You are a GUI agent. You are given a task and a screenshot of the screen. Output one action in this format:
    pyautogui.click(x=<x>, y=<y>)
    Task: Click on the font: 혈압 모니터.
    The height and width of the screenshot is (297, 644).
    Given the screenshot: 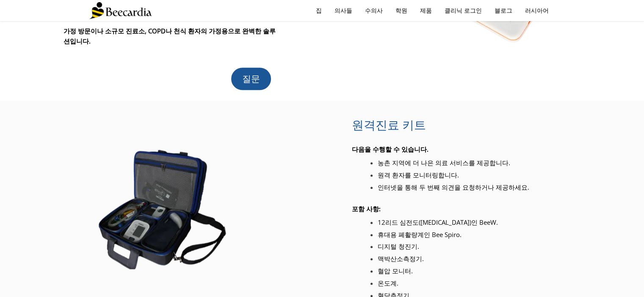 What is the action you would take?
    pyautogui.click(x=395, y=271)
    